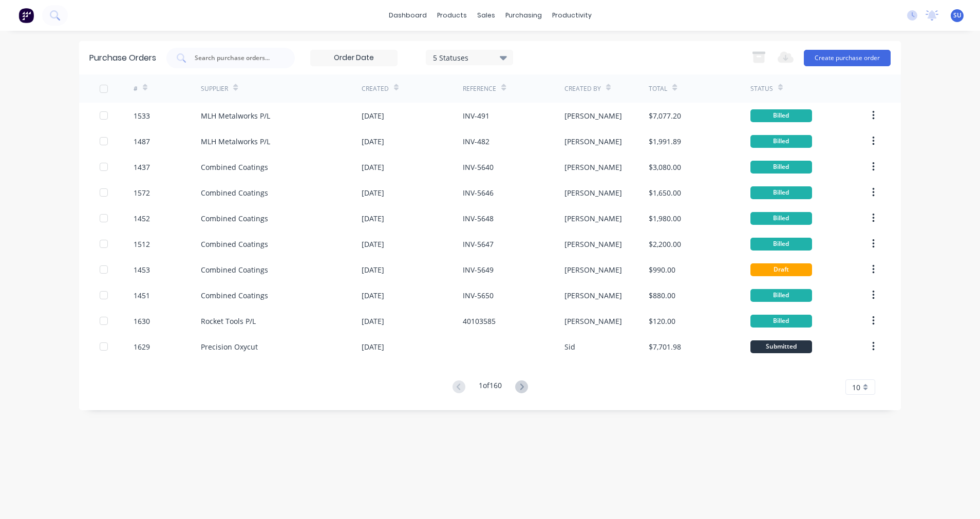 This screenshot has width=980, height=519. What do you see at coordinates (469, 57) in the screenshot?
I see `div: 5 Statuses` at bounding box center [469, 57].